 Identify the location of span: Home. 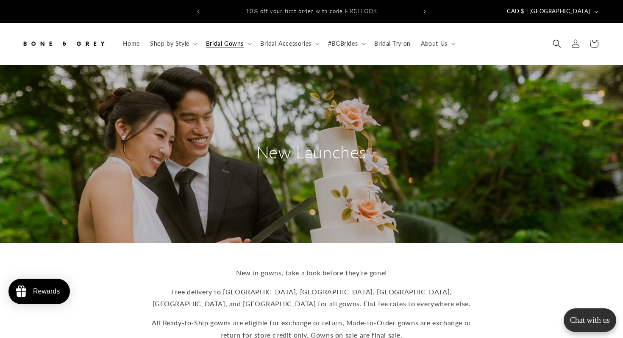
(131, 44).